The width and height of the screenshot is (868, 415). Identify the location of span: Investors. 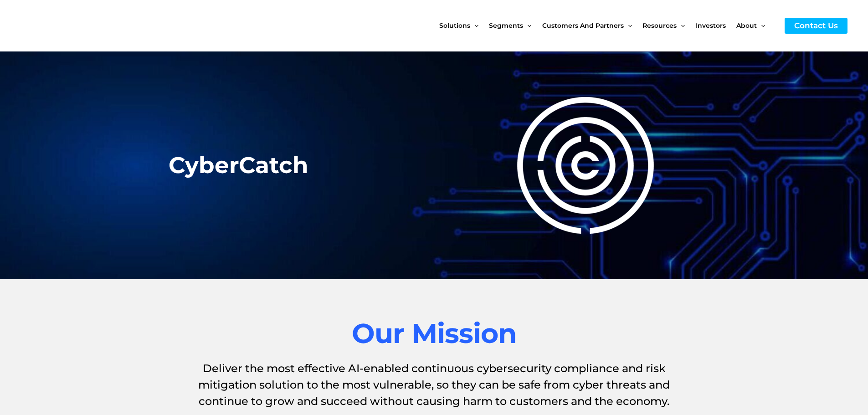
(711, 25).